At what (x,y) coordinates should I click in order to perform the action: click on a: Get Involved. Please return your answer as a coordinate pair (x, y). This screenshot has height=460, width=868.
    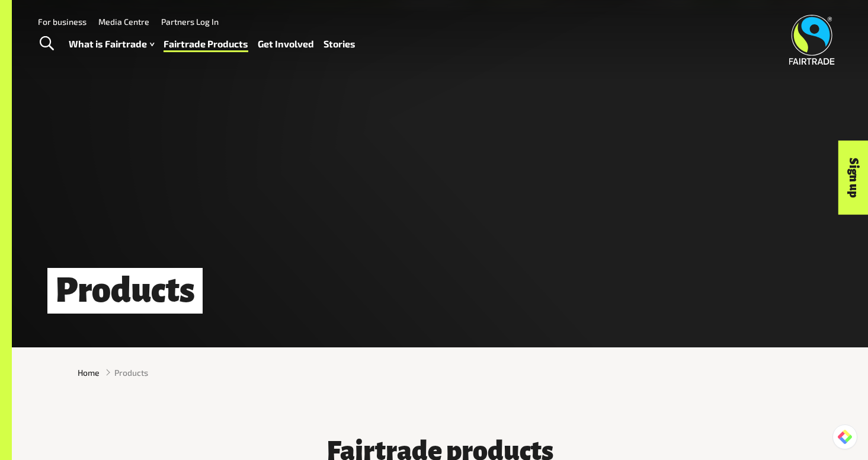
    Looking at the image, I should click on (285, 44).